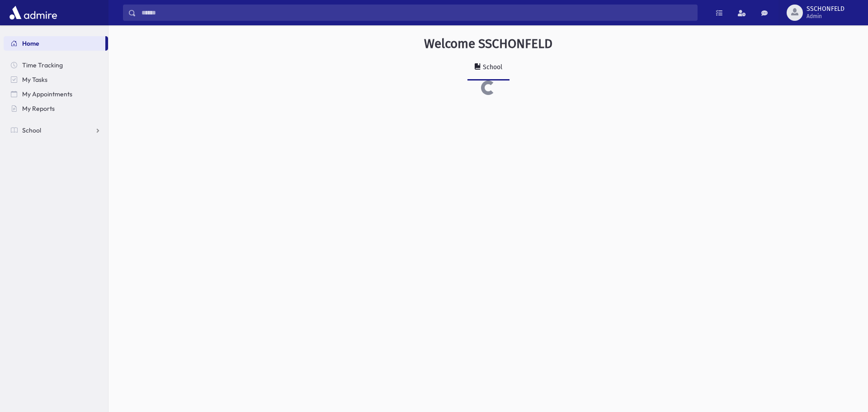 This screenshot has height=412, width=868. Describe the element at coordinates (826, 16) in the screenshot. I see `span: Admin` at that location.